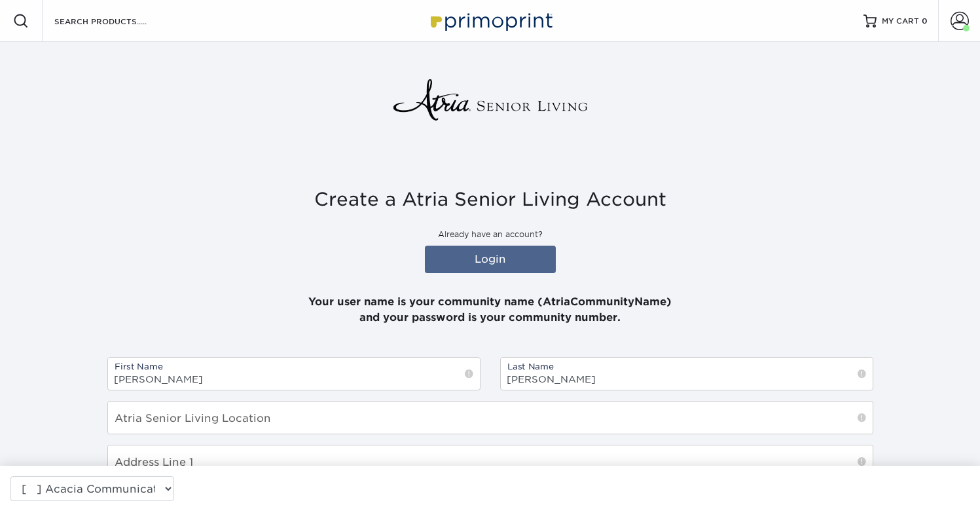  Describe the element at coordinates (900, 21) in the screenshot. I see `span: MY CART` at that location.